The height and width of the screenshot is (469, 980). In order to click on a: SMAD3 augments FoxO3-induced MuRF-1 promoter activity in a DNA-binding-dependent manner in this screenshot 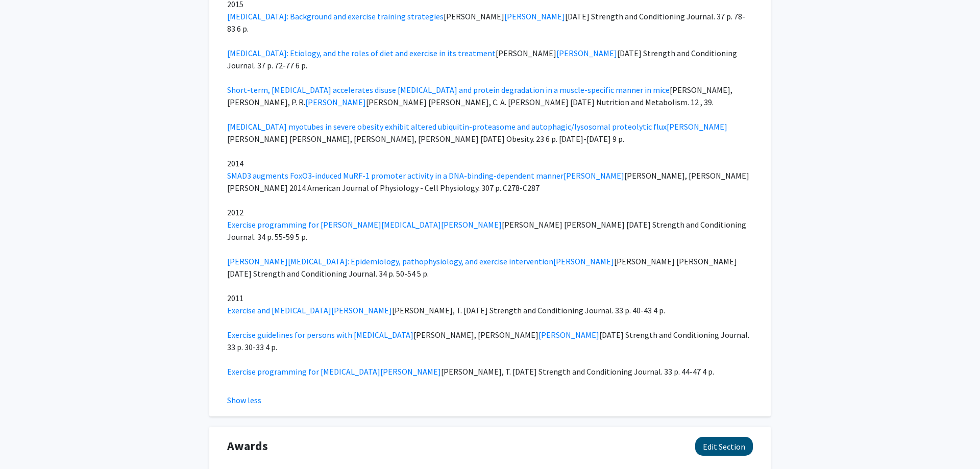, I will do `click(395, 176)`.